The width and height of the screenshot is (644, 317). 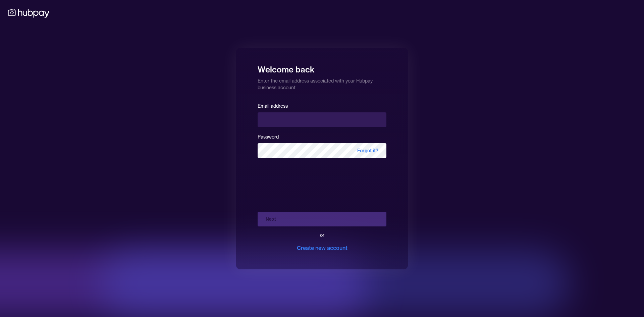 I want to click on label: Email address, so click(x=272, y=106).